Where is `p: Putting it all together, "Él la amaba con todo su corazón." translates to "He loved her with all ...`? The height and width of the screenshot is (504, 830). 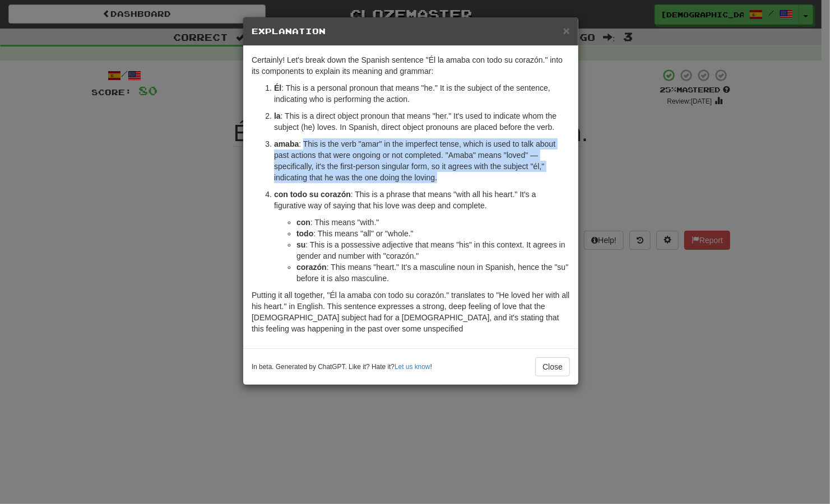 p: Putting it all together, "Él la amaba con todo su corazón." translates to "He loved her with all ... is located at coordinates (411, 312).